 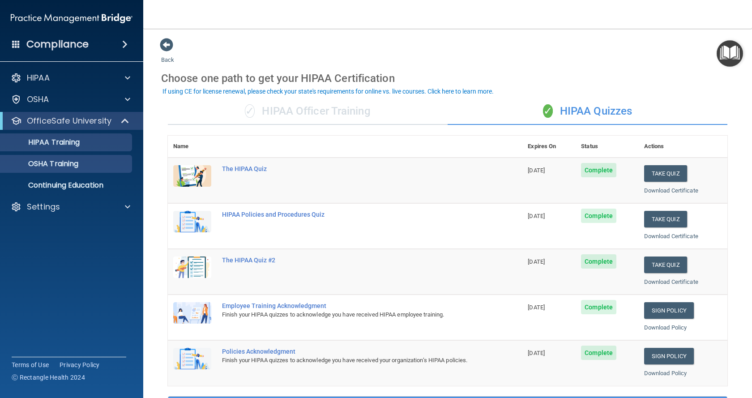 What do you see at coordinates (350, 351) in the screenshot?
I see `div: Policies Acknowledgment` at bounding box center [350, 351].